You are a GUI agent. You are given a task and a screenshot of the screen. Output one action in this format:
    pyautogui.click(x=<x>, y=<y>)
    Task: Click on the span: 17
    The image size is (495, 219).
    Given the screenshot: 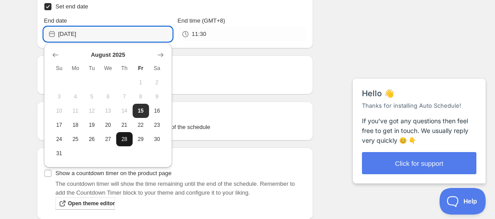 What is the action you would take?
    pyautogui.click(x=59, y=125)
    